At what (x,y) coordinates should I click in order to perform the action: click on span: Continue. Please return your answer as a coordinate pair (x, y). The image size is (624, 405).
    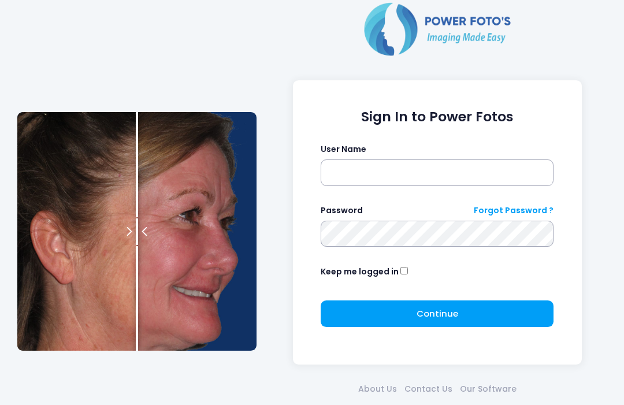
    Looking at the image, I should click on (437, 313).